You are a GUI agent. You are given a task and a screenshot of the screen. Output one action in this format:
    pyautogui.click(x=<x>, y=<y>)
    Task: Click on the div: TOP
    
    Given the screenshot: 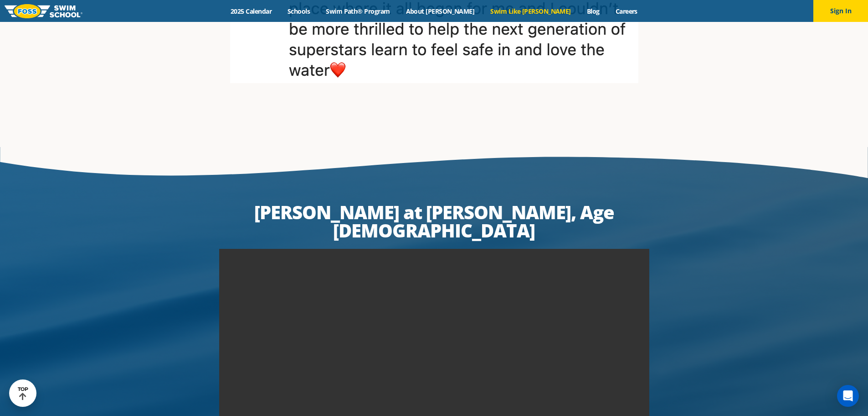 What is the action you would take?
    pyautogui.click(x=23, y=392)
    